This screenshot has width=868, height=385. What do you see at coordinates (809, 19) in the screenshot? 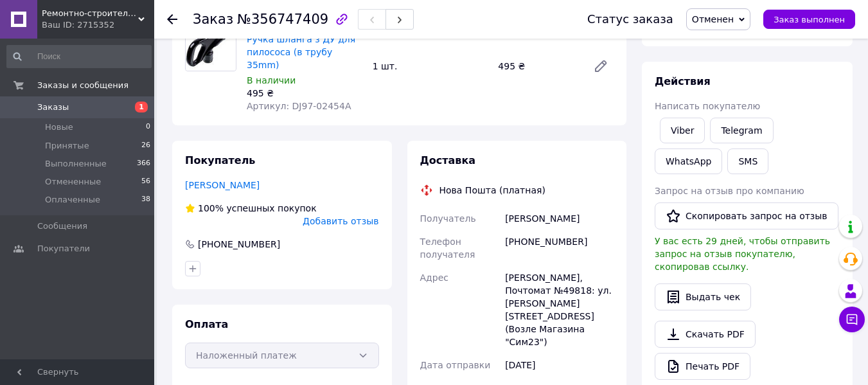
I see `span: Заказ выполнен` at bounding box center [809, 19].